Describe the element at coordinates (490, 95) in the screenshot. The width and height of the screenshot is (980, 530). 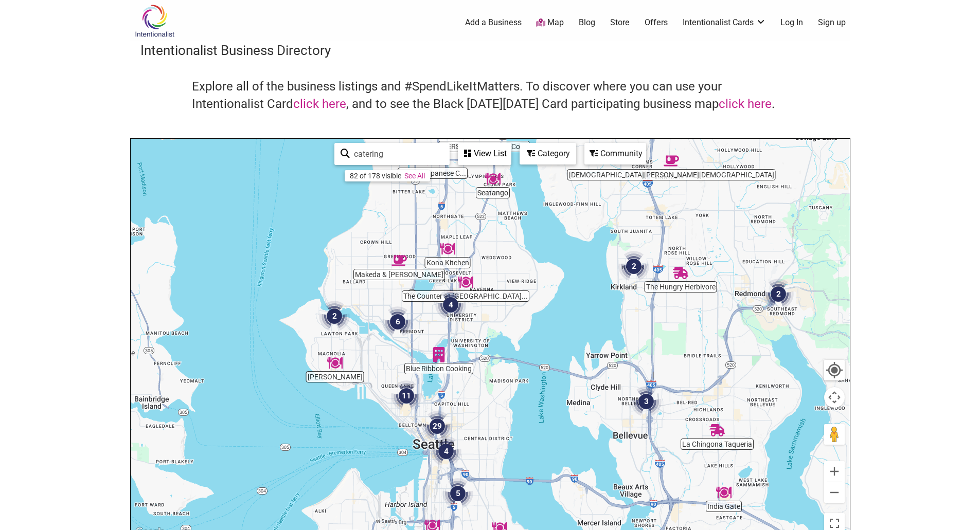
I see `h4: Explore all of the business listings and #SpendLikeItMatters. To discover where you can use your ...` at that location.